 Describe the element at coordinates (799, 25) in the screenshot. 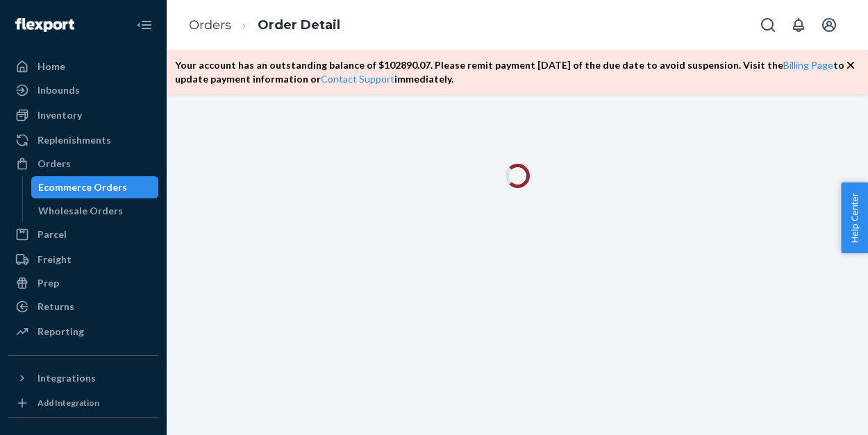

I see `button: Open notifications` at that location.